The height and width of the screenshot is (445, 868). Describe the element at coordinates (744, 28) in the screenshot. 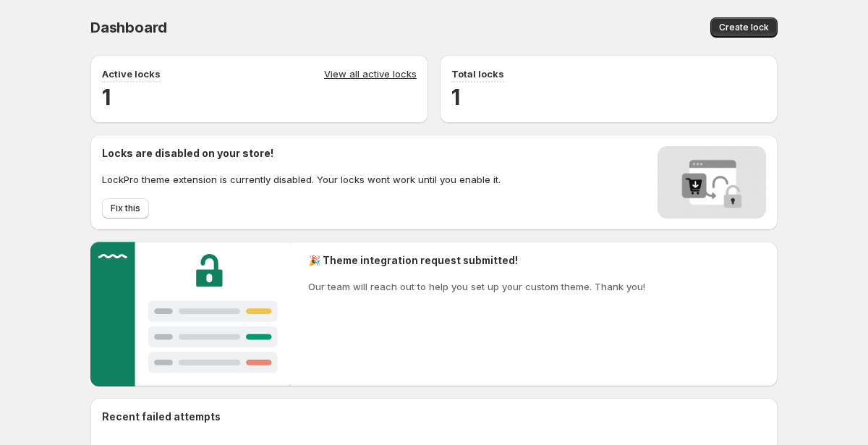

I see `button: Create lock` at that location.